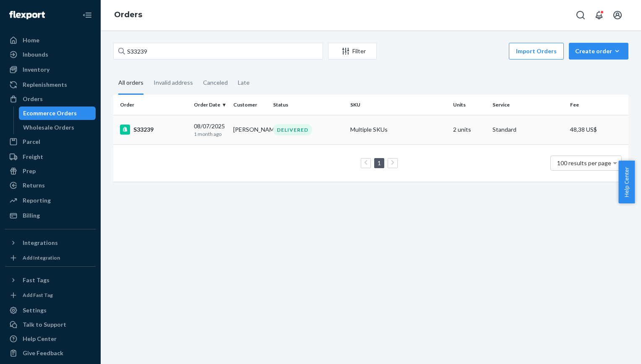  What do you see at coordinates (581, 15) in the screenshot?
I see `button: Open Search Box` at bounding box center [581, 15].